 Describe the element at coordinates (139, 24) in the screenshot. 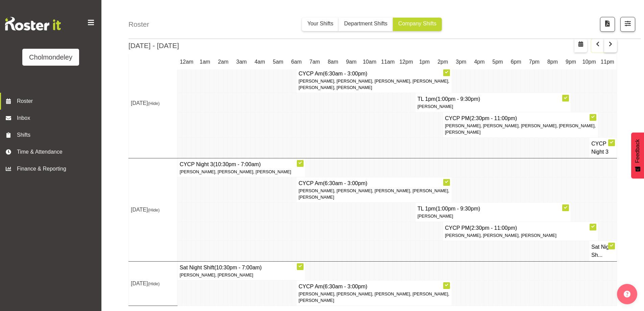

I see `h4: Roster` at that location.